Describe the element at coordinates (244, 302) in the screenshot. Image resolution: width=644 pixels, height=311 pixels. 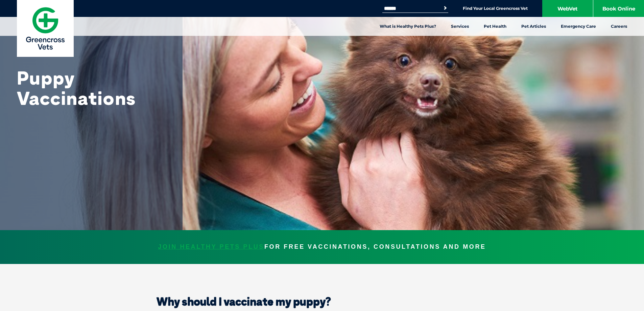
I see `strong: Why should I vaccinate my puppy?` at that location.